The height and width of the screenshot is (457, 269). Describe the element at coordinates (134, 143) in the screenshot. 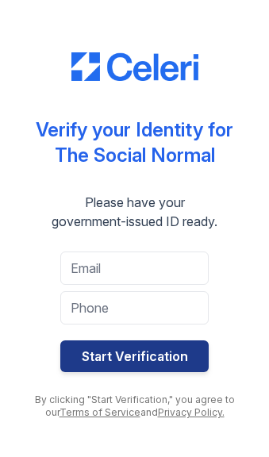

I see `div: Verify your Identity for The Social Normal` at that location.